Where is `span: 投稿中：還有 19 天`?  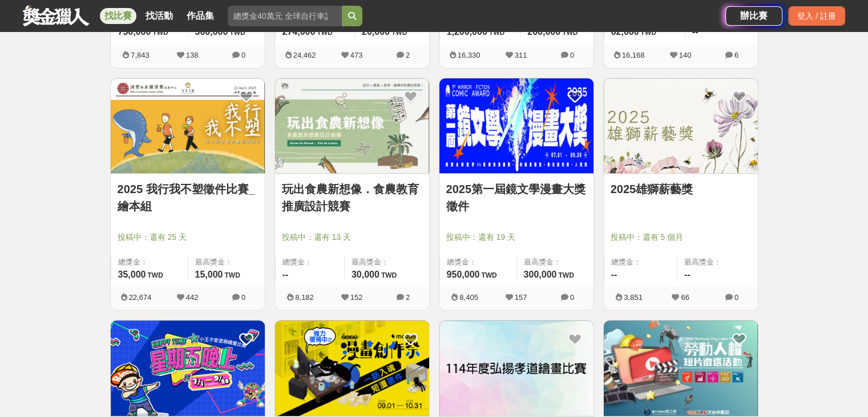
span: 投稿中：還有 19 天 is located at coordinates (517, 237).